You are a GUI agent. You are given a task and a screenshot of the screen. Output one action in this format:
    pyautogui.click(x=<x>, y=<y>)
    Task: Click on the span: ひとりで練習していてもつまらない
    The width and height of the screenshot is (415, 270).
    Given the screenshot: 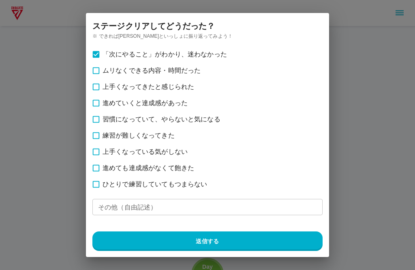 What is the action you would take?
    pyautogui.click(x=155, y=184)
    